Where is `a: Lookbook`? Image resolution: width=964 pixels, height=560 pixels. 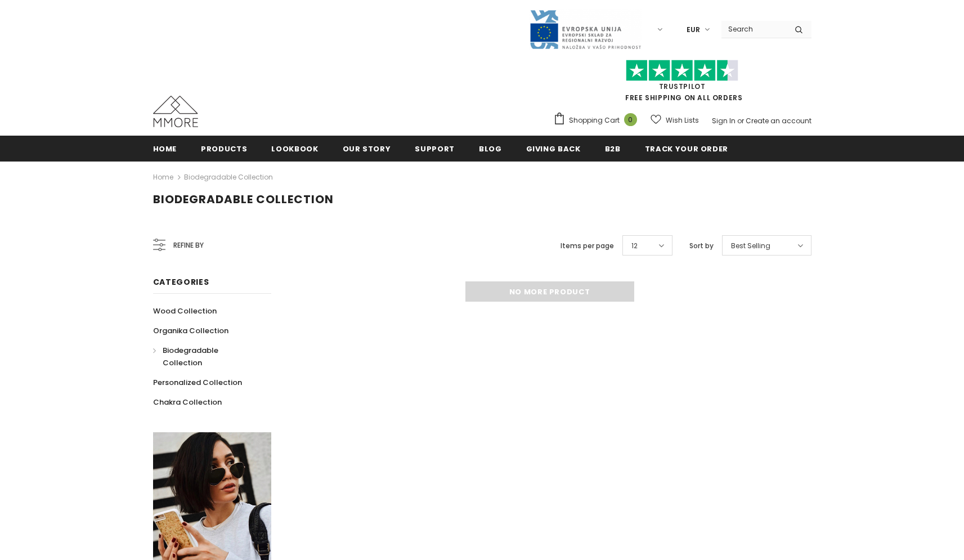
a: Lookbook is located at coordinates (294, 148).